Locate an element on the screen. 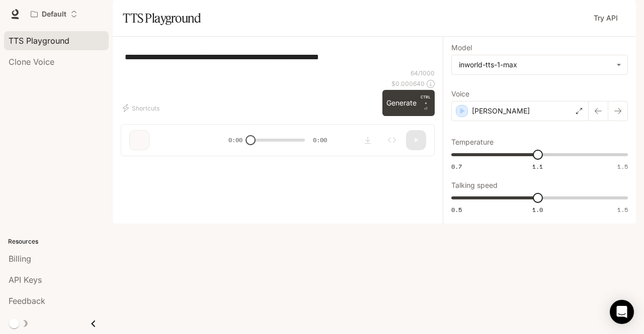 The height and width of the screenshot is (334, 644). span: 1.0 is located at coordinates (537, 210).